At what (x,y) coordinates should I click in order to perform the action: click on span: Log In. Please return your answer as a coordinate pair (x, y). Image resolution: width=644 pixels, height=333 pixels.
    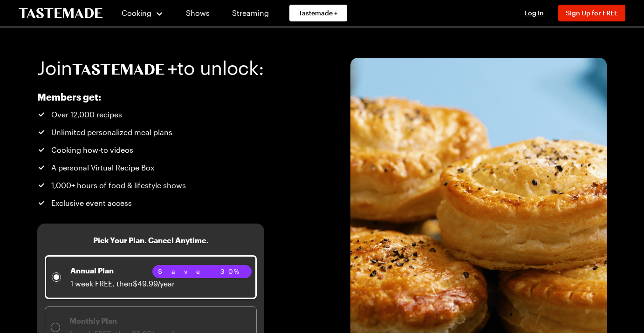
    Looking at the image, I should click on (534, 12).